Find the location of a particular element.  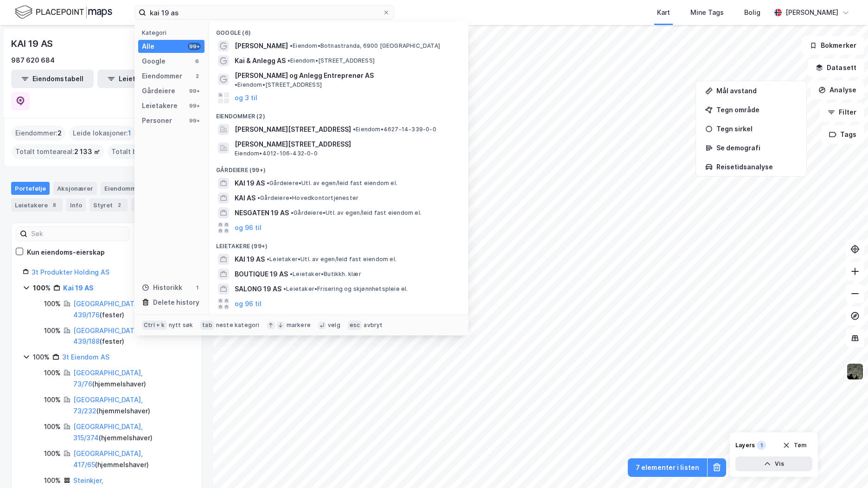

div: neste kategori is located at coordinates (238, 325).